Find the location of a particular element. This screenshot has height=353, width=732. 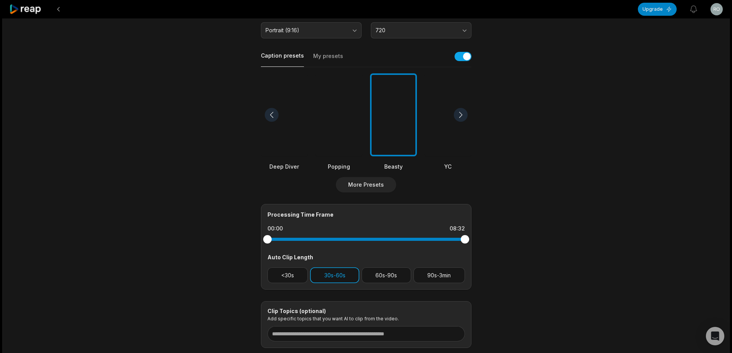

button: More Presets is located at coordinates (366, 185).